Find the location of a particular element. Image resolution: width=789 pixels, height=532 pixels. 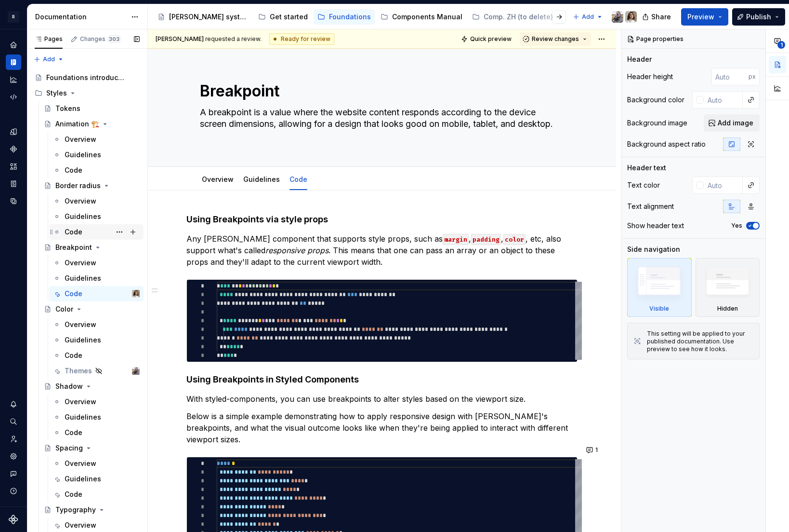

span: Publish is located at coordinates (759, 17).